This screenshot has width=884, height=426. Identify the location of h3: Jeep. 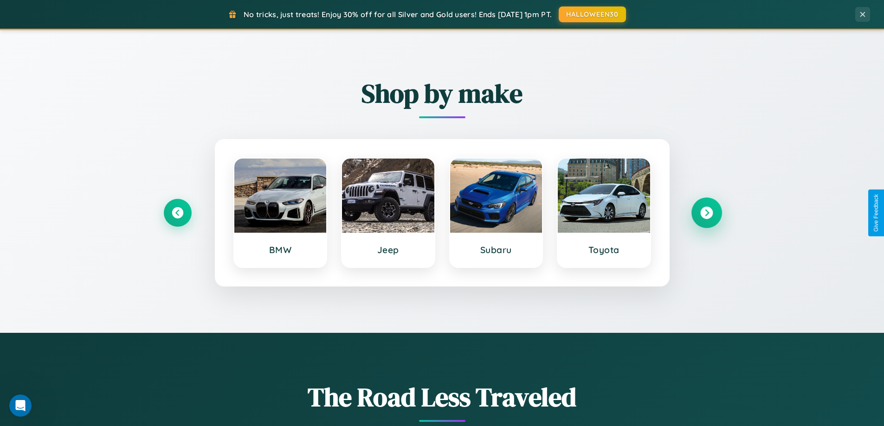
(388, 250).